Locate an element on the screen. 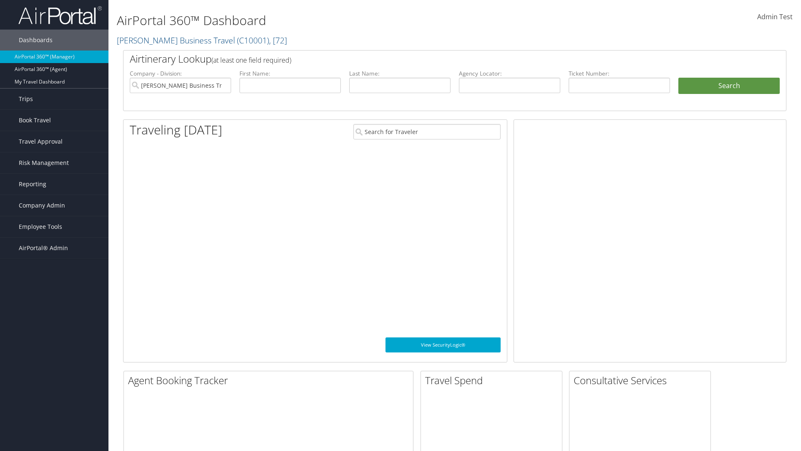 This screenshot has height=451, width=801. span: Risk Management is located at coordinates (44, 163).